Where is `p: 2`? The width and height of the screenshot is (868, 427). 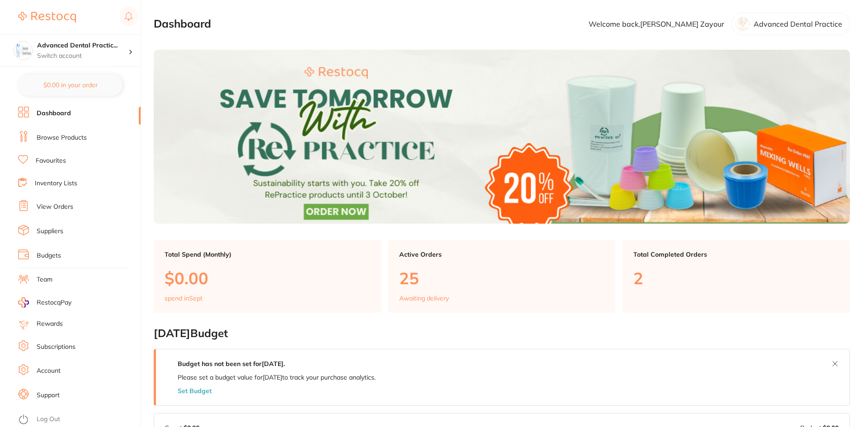
p: 2 is located at coordinates (736, 278).